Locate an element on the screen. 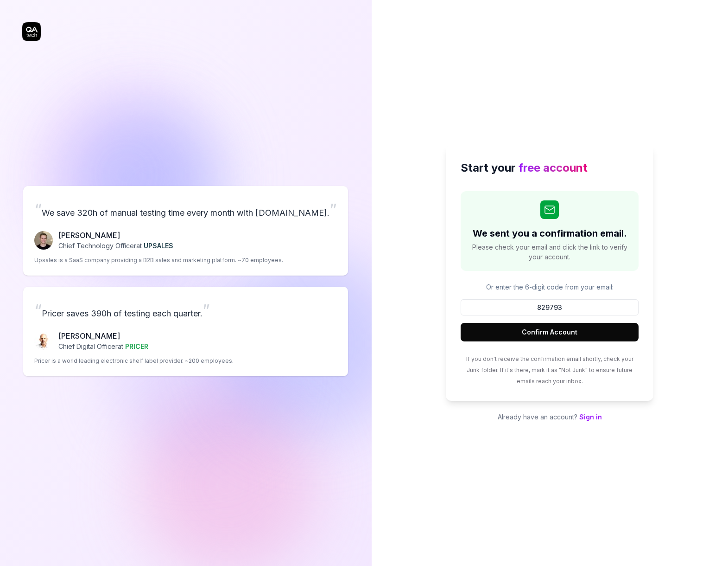 Image resolution: width=728 pixels, height=566 pixels. img: Chris Chalkitis is located at coordinates (44, 341).